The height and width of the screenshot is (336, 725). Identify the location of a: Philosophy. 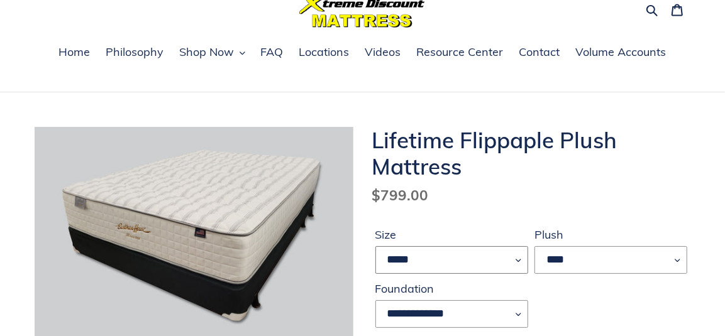
(135, 53).